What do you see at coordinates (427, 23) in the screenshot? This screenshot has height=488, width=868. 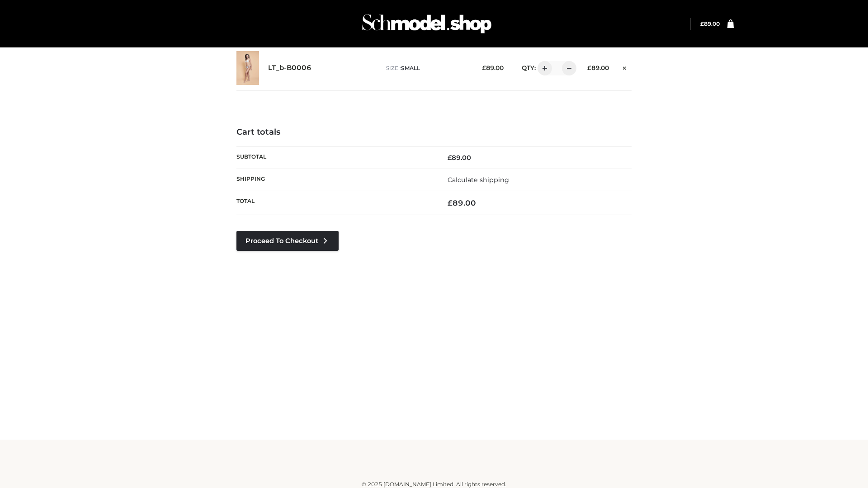 I see `img: Schmodel Admin 964` at bounding box center [427, 23].